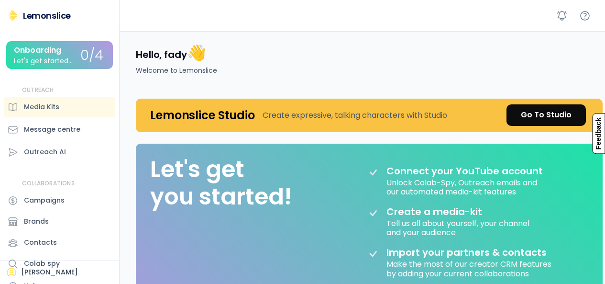 This screenshot has height=284, width=605. Describe the element at coordinates (446, 211) in the screenshot. I see `div: Create a media-kit` at that location.